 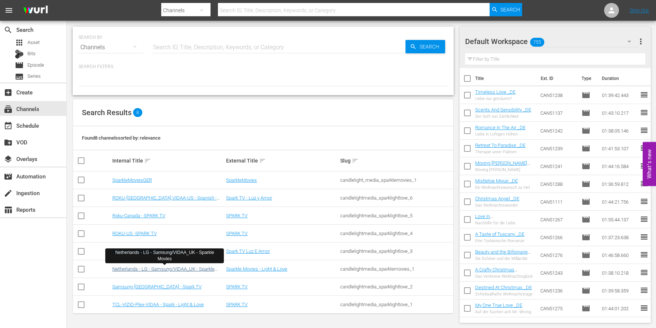 I want to click on button: Open Feedback Widget, so click(x=649, y=164).